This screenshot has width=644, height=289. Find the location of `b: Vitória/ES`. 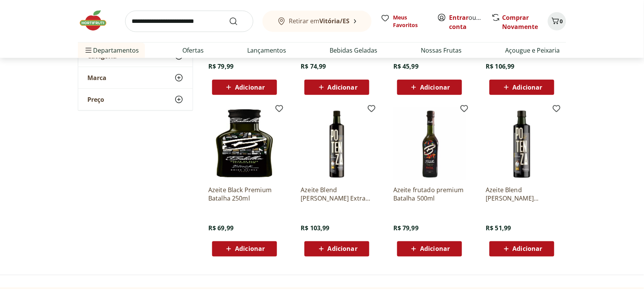

b: Vitória/ES is located at coordinates (335, 21).